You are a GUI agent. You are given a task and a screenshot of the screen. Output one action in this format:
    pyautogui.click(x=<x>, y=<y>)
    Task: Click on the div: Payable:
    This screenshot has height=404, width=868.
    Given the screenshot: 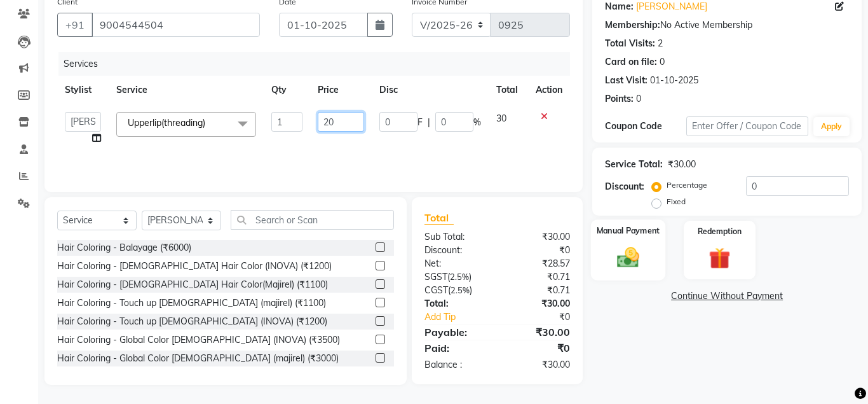 What is the action you would take?
    pyautogui.click(x=457, y=332)
    